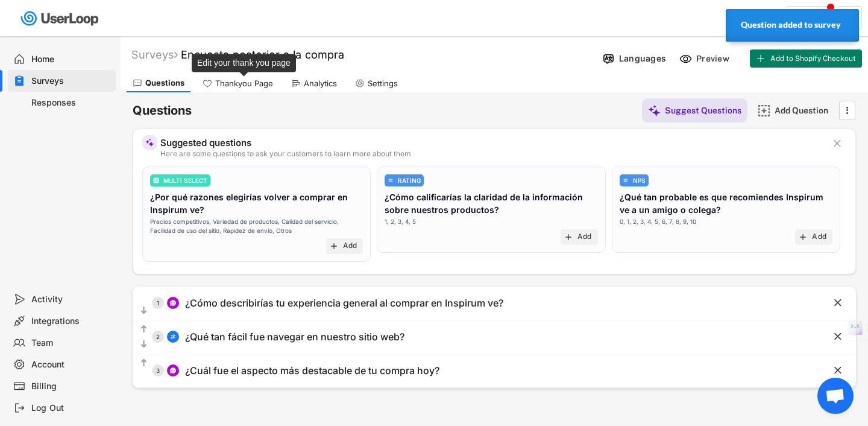 The height and width of the screenshot is (426, 868). Describe the element at coordinates (295, 337) in the screenshot. I see `div: ¿Qué tan fácil fue navegar en nuestro sitio web?` at that location.